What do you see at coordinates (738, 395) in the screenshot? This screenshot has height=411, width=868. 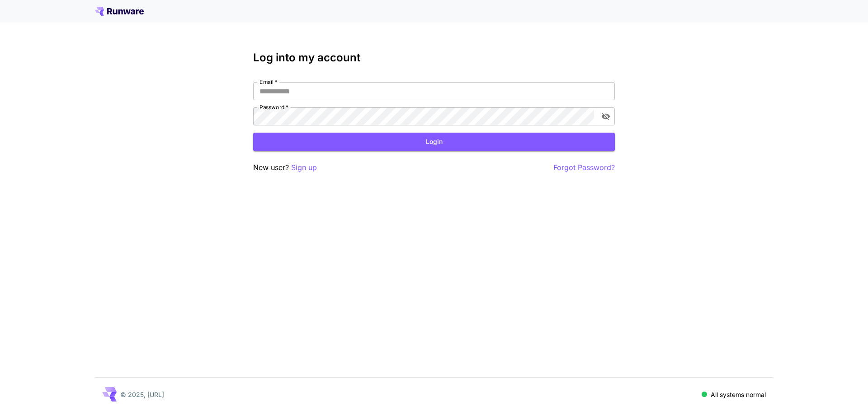 I see `p: All systems normal` at bounding box center [738, 395].